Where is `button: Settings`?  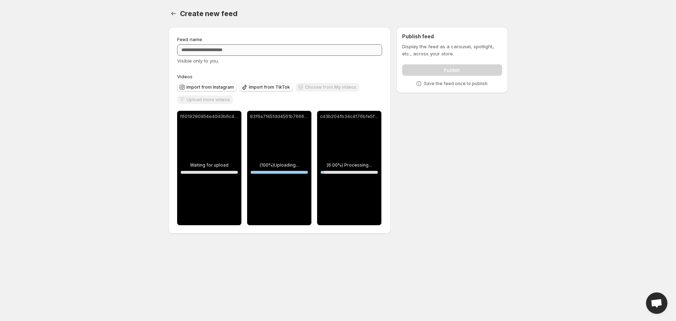
button: Settings is located at coordinates (174, 14).